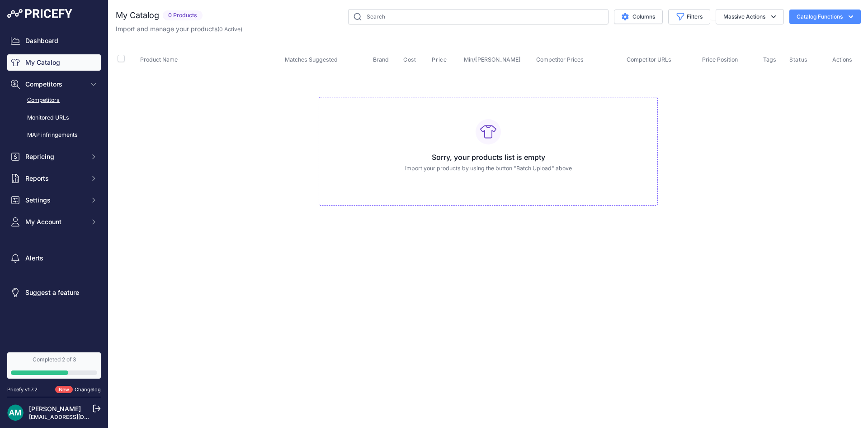 This screenshot has width=868, height=428. Describe the element at coordinates (54, 84) in the screenshot. I see `button: Competitors` at that location.